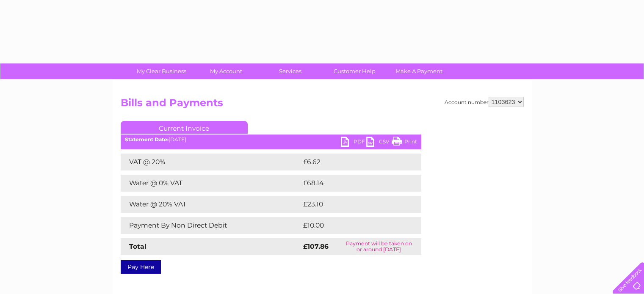 Image resolution: width=644 pixels, height=294 pixels. Describe the element at coordinates (161, 71) in the screenshot. I see `a: My Clear Business` at that location.